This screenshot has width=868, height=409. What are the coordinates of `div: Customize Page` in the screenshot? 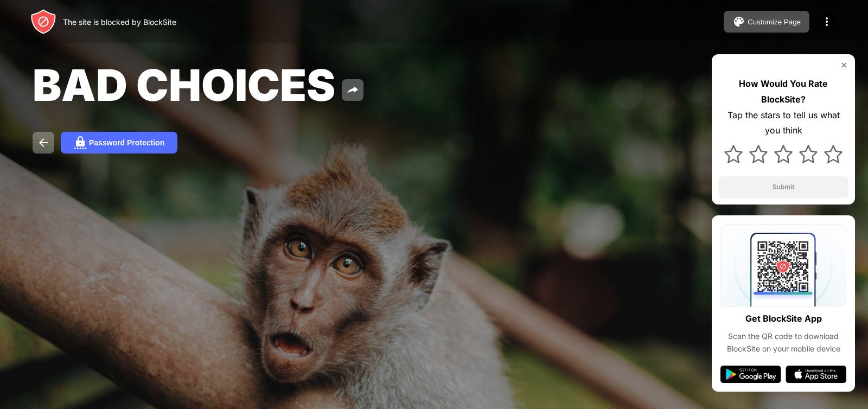 It's located at (774, 22).